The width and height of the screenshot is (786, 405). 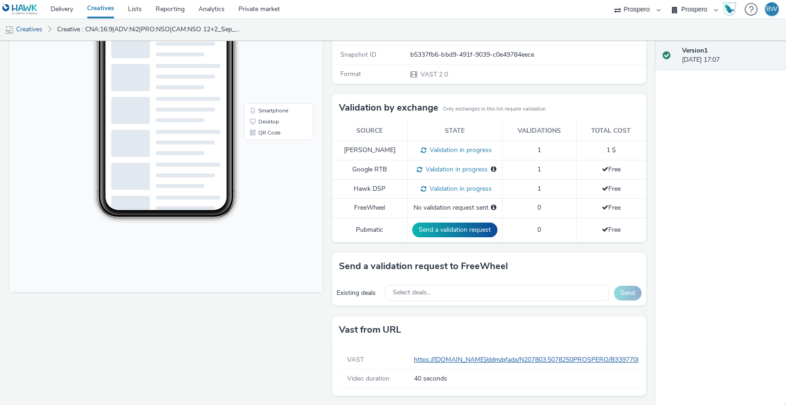 I want to click on span: VAST, so click(x=355, y=359).